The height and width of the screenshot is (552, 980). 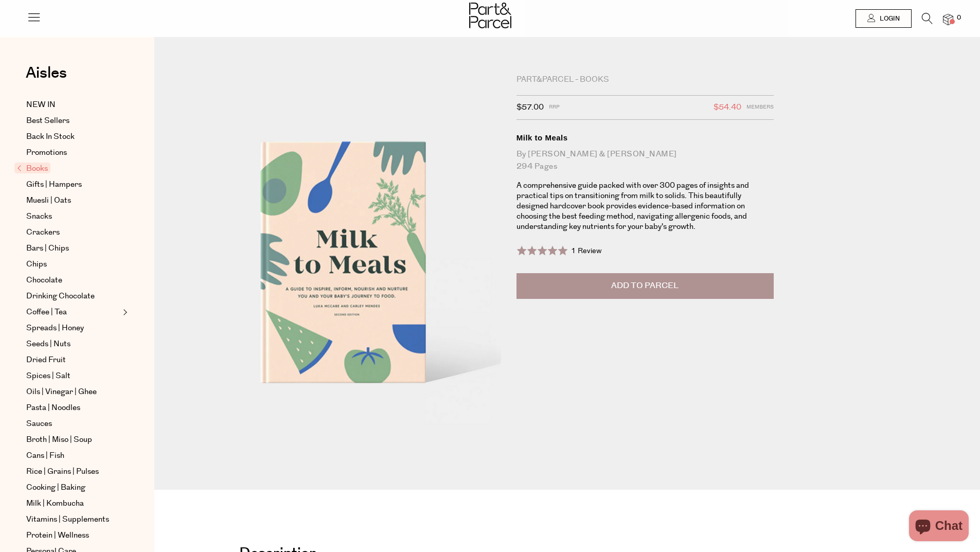 What do you see at coordinates (73, 265) in the screenshot?
I see `a: Chips` at bounding box center [73, 265].